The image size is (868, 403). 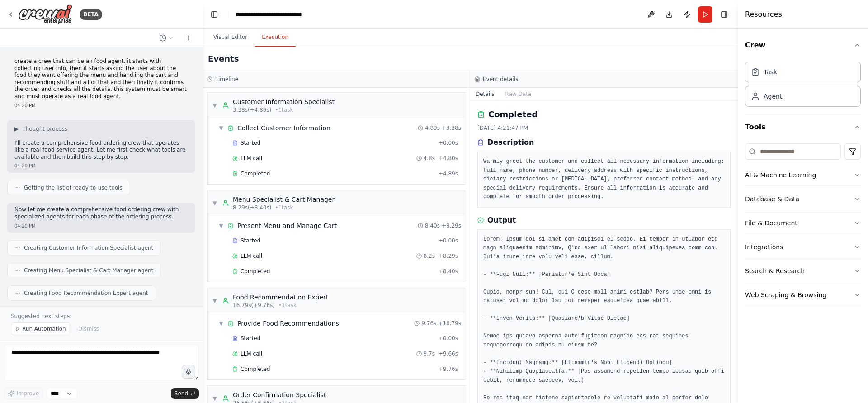 What do you see at coordinates (188, 372) in the screenshot?
I see `button: Click to speak your automation idea` at bounding box center [188, 372].